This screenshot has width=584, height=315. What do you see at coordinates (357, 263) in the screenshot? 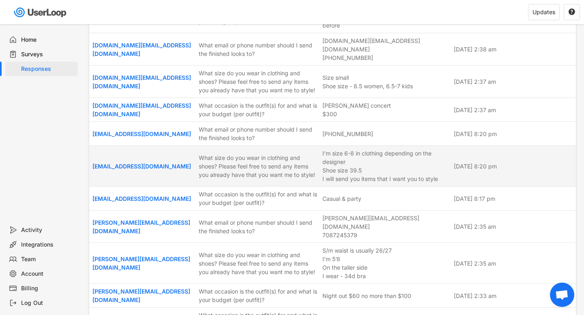
I see `div: S/m waist is usually 26/27 I’m 5’8 On the taller side I wear - 34d bra` at bounding box center [357, 263].